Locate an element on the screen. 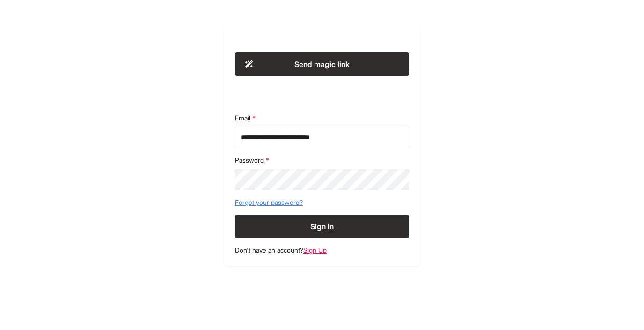 This screenshot has width=644, height=330. footer: Don't have an account? is located at coordinates (322, 250).